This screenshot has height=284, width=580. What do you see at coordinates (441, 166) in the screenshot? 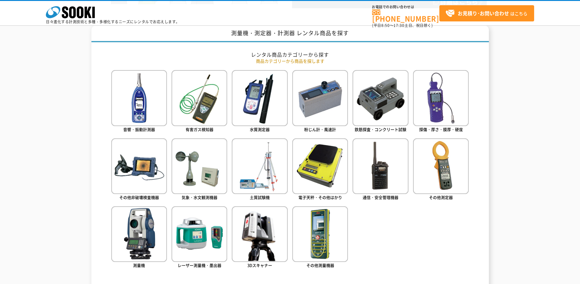
I see `img: その他測定器` at bounding box center [441, 166].